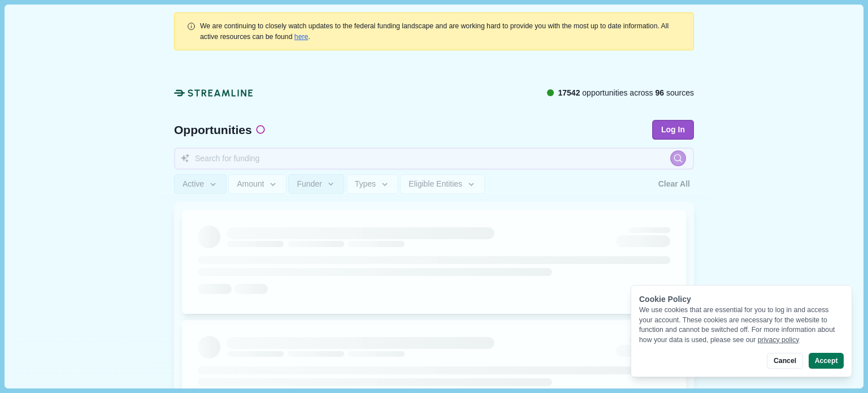 This screenshot has height=393, width=868. What do you see at coordinates (193, 184) in the screenshot?
I see `span: Active` at bounding box center [193, 184].